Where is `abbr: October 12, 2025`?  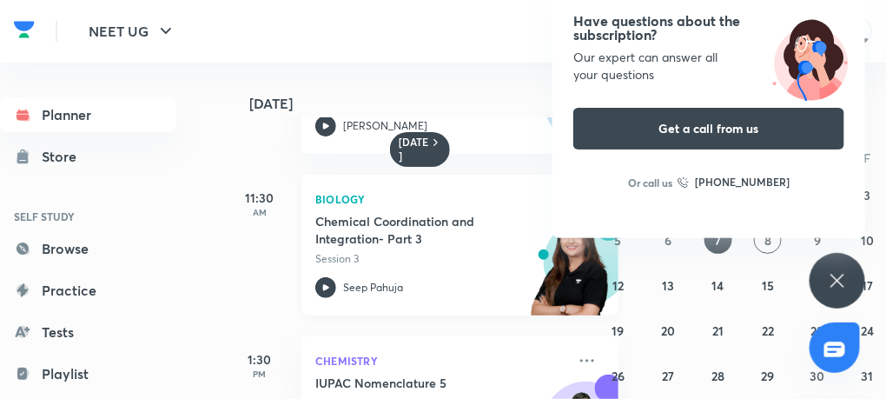 abbr: October 12, 2025 is located at coordinates (618, 285).